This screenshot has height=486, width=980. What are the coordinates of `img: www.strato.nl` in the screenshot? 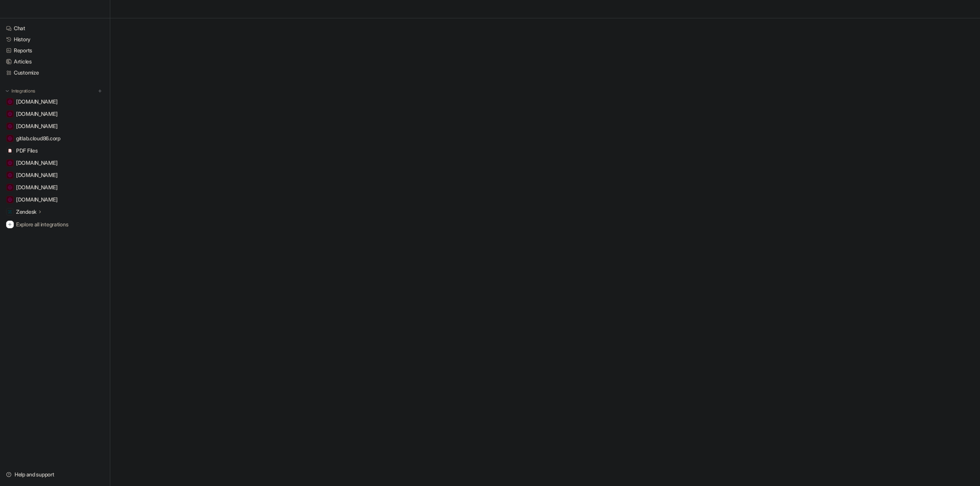 It's located at (10, 200).